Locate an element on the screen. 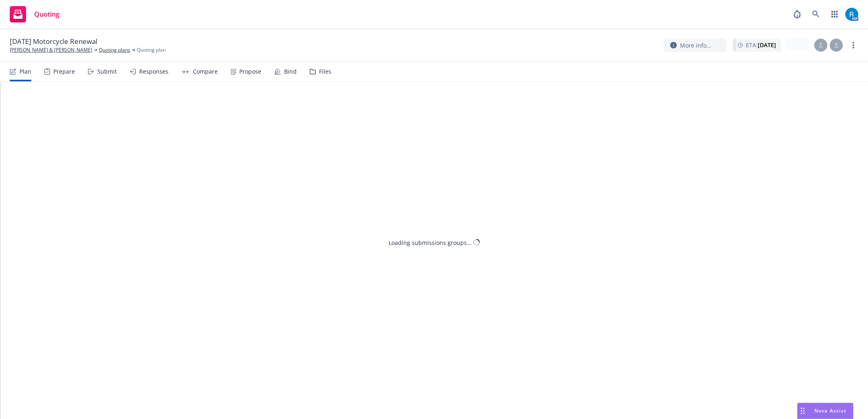 The height and width of the screenshot is (419, 868). a: Report a Bug is located at coordinates (797, 14).